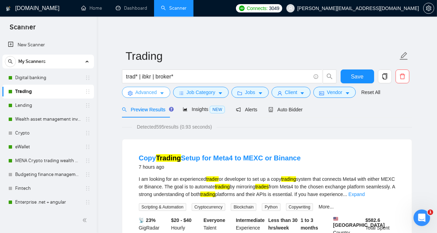 This screenshot has width=437, height=233. I want to click on img: logo, so click(8, 9).